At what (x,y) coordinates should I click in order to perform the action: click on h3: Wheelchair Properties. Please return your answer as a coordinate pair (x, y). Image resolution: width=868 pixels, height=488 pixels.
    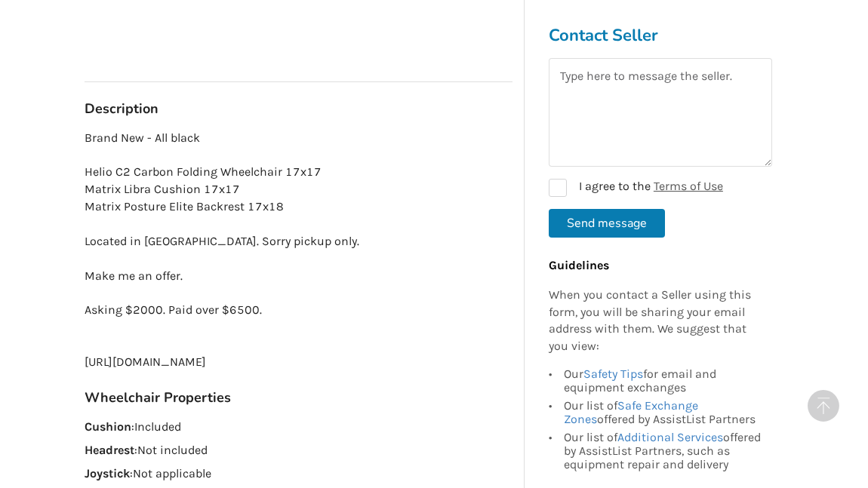
    Looking at the image, I should click on (298, 398).